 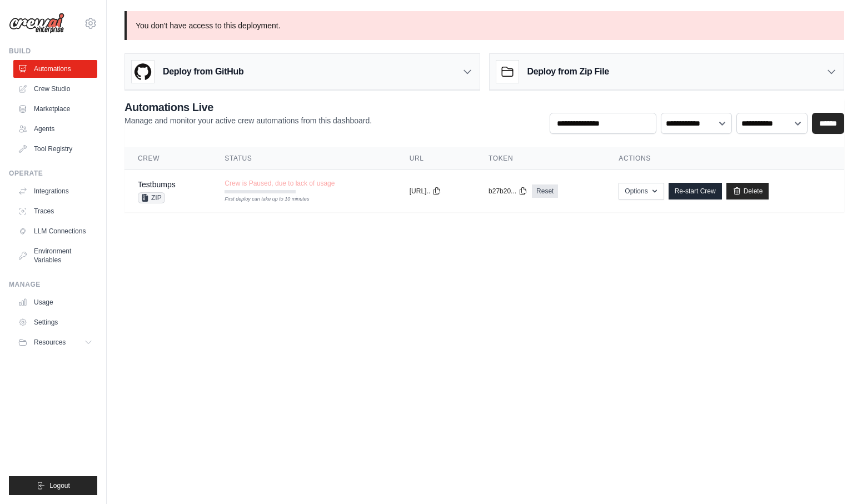 I want to click on th: Token, so click(x=540, y=159).